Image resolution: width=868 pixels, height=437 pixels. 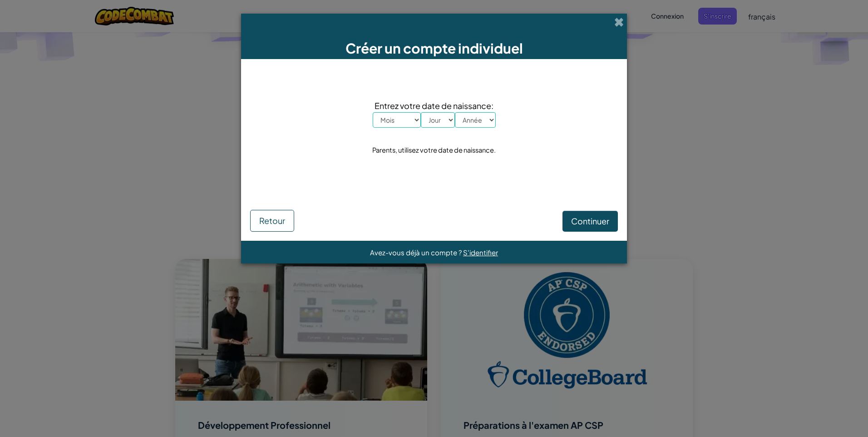 What do you see at coordinates (416, 252) in the screenshot?
I see `span: Avez-vous déjà un compte ?` at bounding box center [416, 252].